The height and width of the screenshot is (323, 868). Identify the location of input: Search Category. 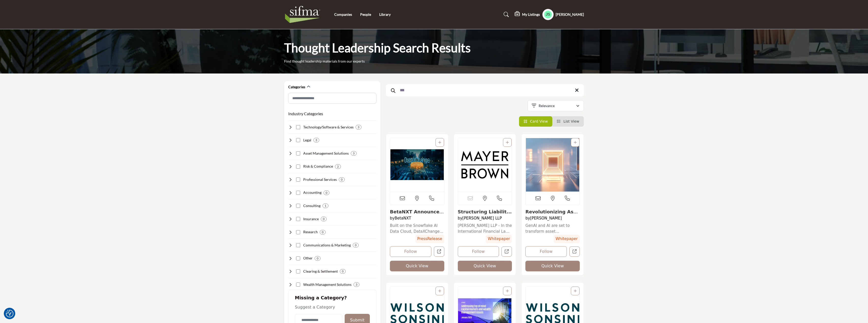
(332, 98).